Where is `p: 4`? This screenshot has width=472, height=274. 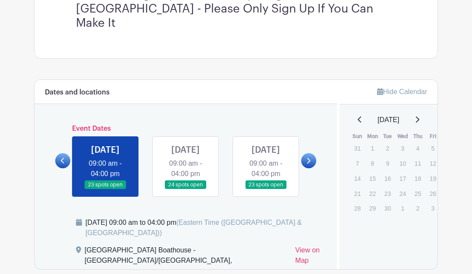
p: 4 is located at coordinates (418, 148).